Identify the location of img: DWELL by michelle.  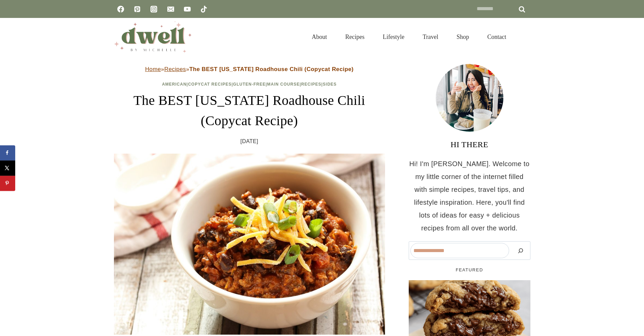
(153, 37).